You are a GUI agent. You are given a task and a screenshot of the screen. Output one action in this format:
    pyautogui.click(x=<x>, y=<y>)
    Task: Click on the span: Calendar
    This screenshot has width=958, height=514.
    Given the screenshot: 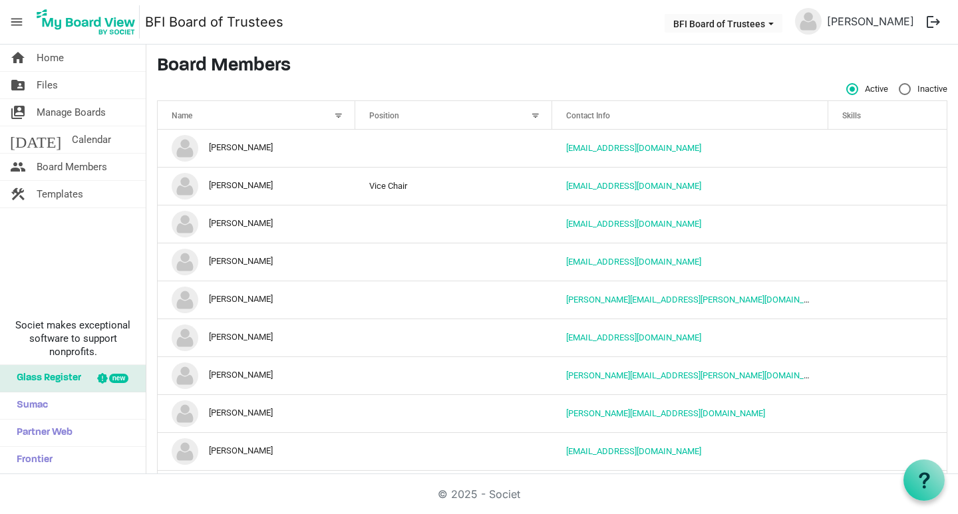 What is the action you would take?
    pyautogui.click(x=91, y=140)
    